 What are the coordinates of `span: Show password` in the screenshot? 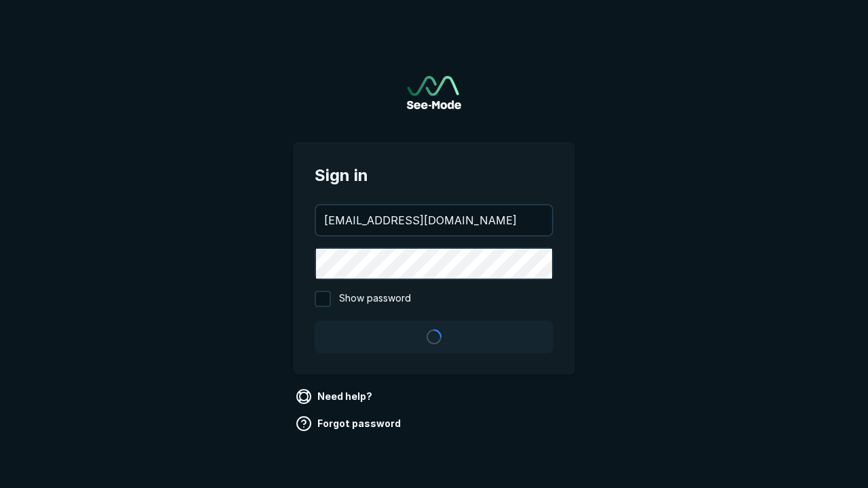 It's located at (375, 299).